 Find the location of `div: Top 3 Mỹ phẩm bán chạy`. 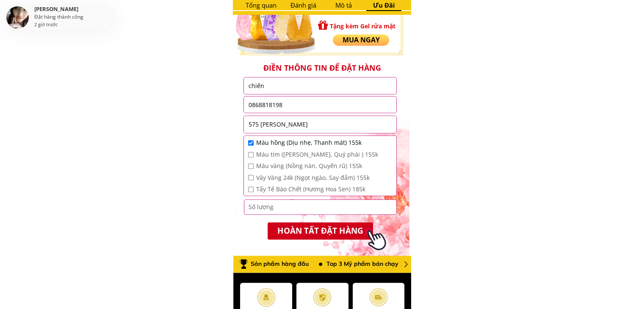

div: Top 3 Mỹ phẩm bán chạy is located at coordinates (366, 263).